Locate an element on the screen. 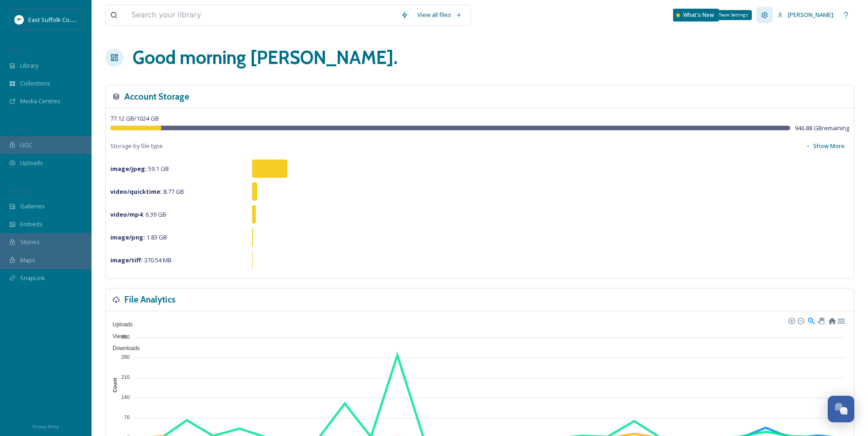 This screenshot has height=436, width=868. div: View all files is located at coordinates (440, 15).